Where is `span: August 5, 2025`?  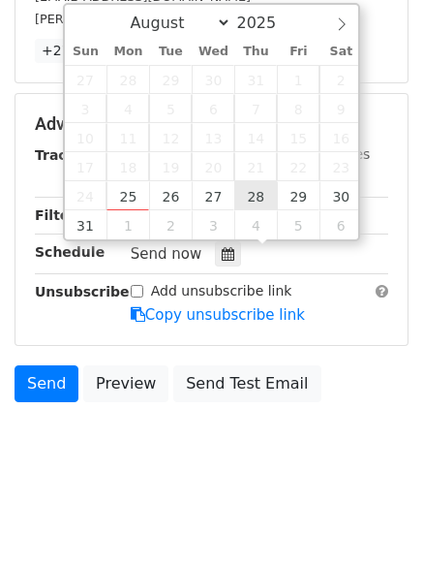 span: August 5, 2025 is located at coordinates (171, 109).